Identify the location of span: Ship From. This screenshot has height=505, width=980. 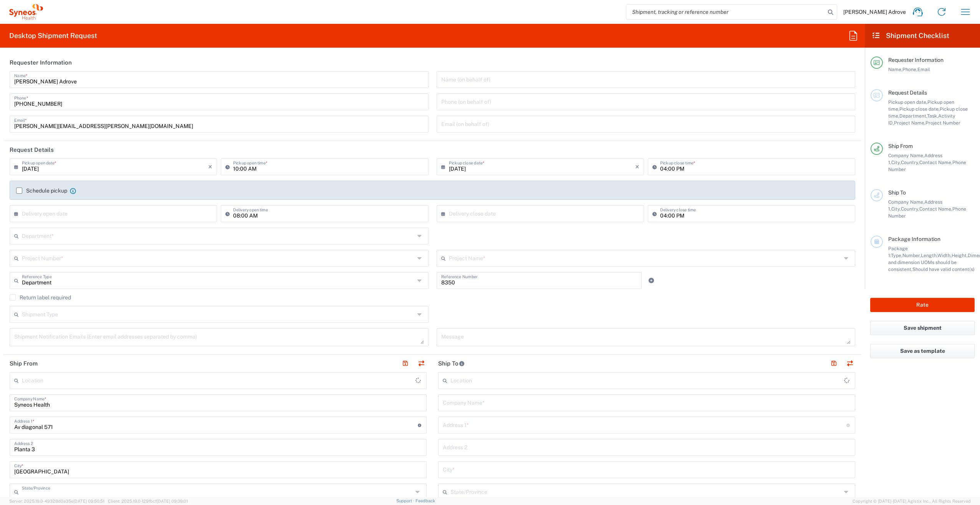
(901, 146).